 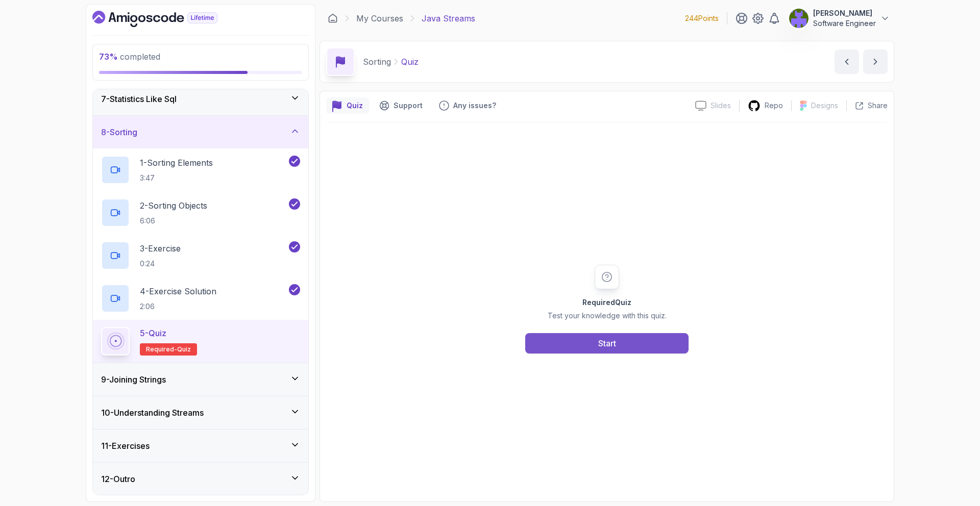 I want to click on p: Any issues?, so click(x=475, y=106).